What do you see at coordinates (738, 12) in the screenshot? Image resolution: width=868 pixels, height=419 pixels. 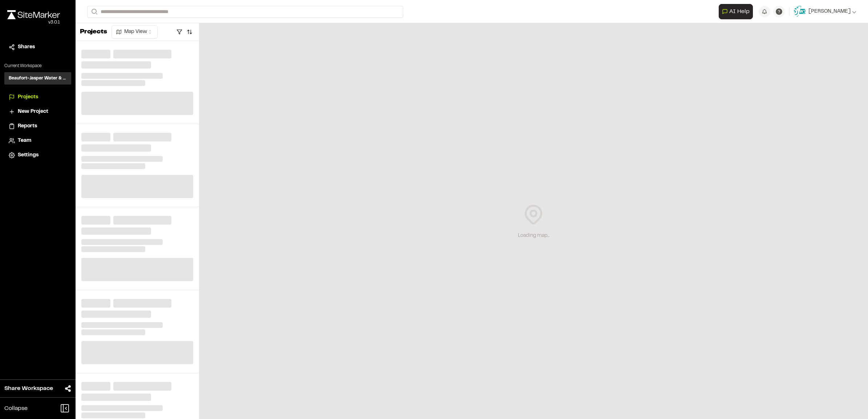 I see `div: Open AI Assistant` at bounding box center [738, 12].